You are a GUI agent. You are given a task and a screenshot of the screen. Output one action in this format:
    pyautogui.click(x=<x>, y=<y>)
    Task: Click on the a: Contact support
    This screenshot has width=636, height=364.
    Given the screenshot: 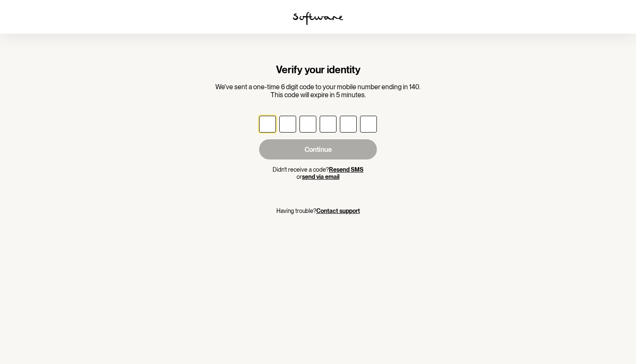 What is the action you would take?
    pyautogui.click(x=339, y=211)
    